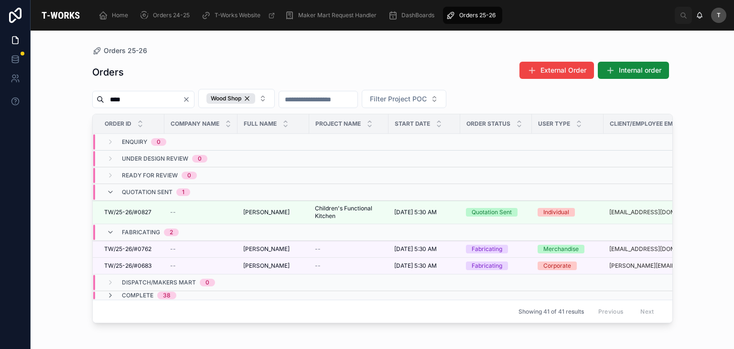 The width and height of the screenshot is (734, 349). Describe the element at coordinates (568, 212) in the screenshot. I see `a: Individual` at that location.